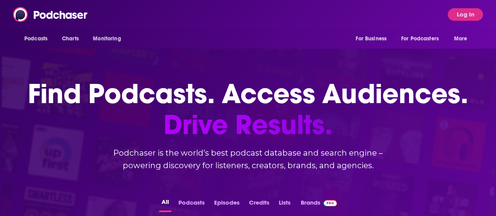 Image resolution: width=496 pixels, height=216 pixels. Describe the element at coordinates (51, 15) in the screenshot. I see `img: Podchaser - Follow, Share and Rate Podcasts` at that location.